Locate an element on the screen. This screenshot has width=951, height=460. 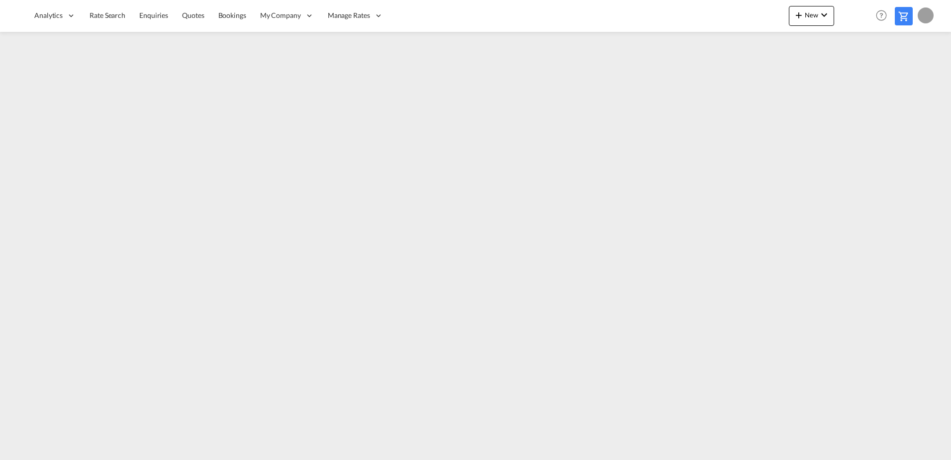
span: Manage Rates is located at coordinates (349, 15).